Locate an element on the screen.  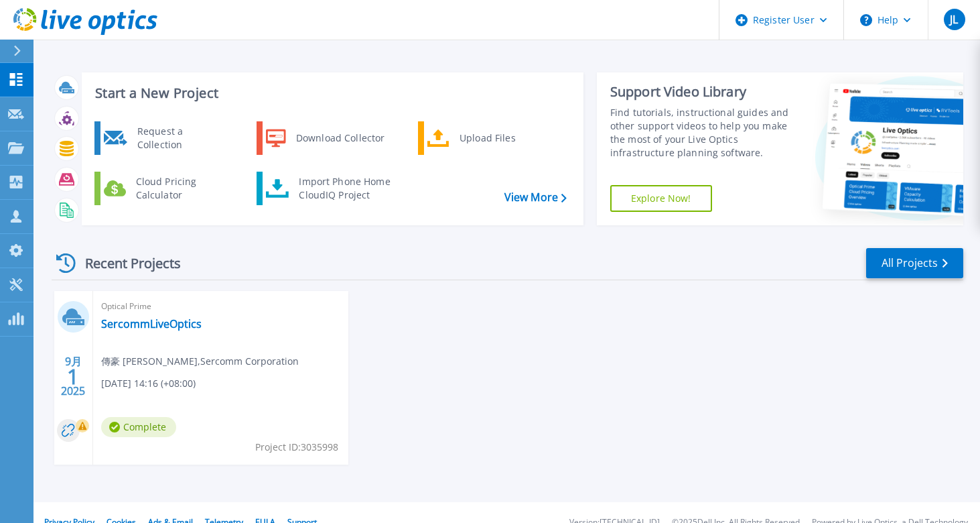
span: JL is located at coordinates (954, 20).